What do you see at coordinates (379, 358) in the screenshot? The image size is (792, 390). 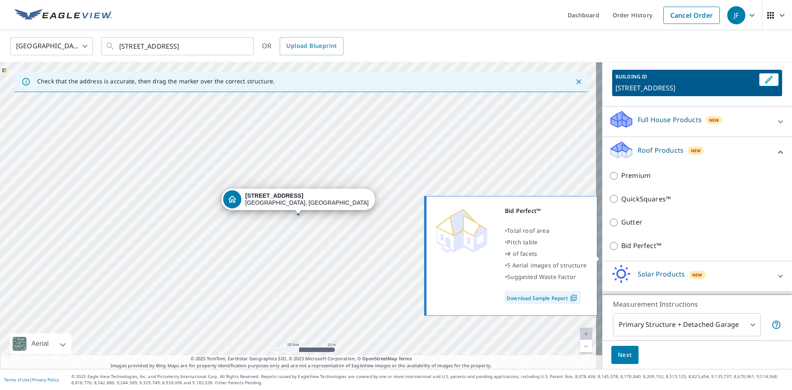 I see `a: OpenStreetMap` at bounding box center [379, 358].